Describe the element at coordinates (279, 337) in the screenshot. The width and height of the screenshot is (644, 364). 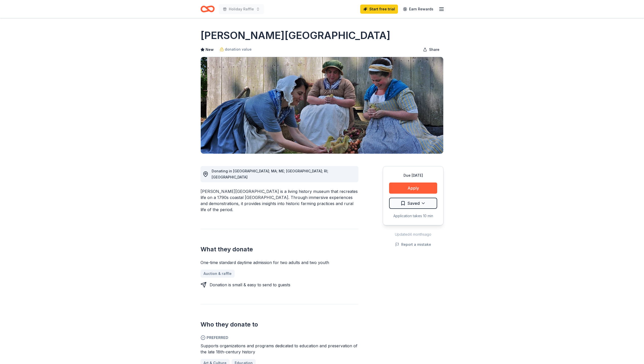
I see `span: Preferred` at that location.